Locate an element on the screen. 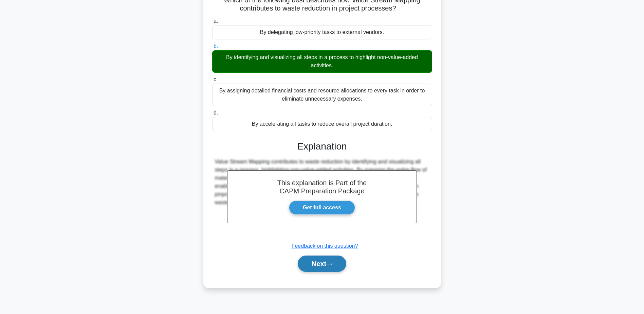 The width and height of the screenshot is (644, 314). div: By identifying and visualizing all steps in a process to highlight non-value-added activities. is located at coordinates (322, 61).